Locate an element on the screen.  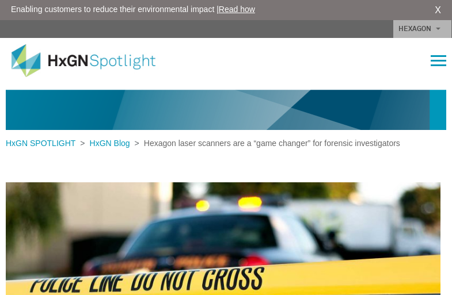
img: HxGN Spotlight is located at coordinates (92, 61).